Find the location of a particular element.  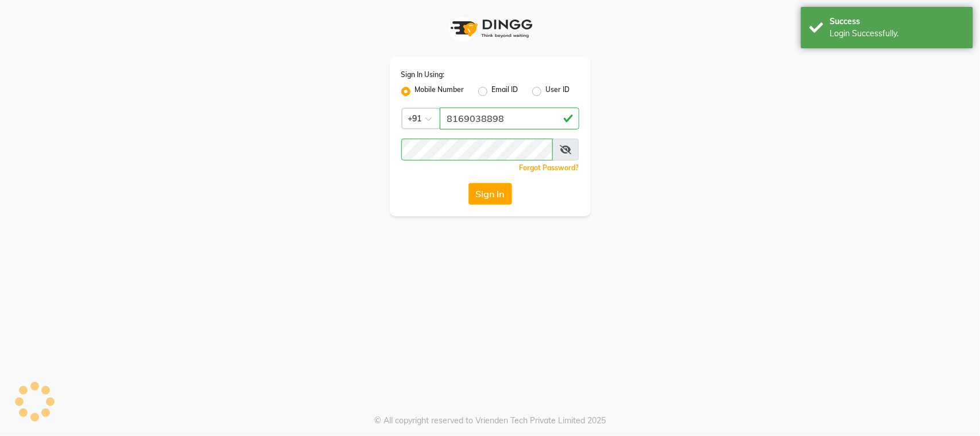

label: User ID is located at coordinates (558, 91).